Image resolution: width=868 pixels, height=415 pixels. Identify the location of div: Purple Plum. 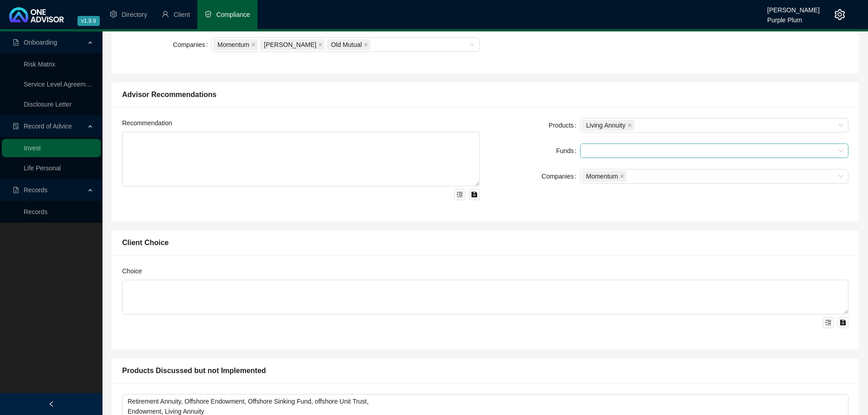
(793, 17).